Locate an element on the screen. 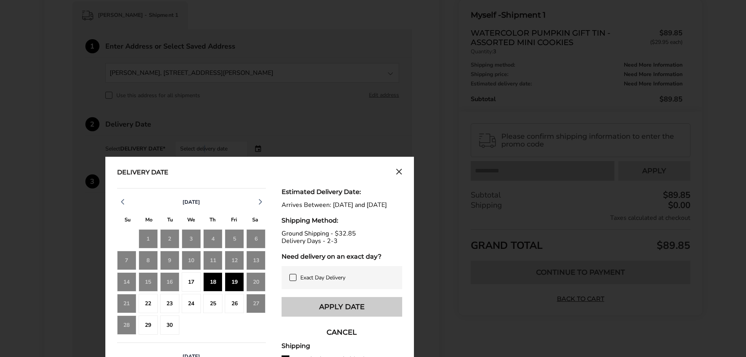 The image size is (746, 357). button: Close calendar is located at coordinates (399, 173).